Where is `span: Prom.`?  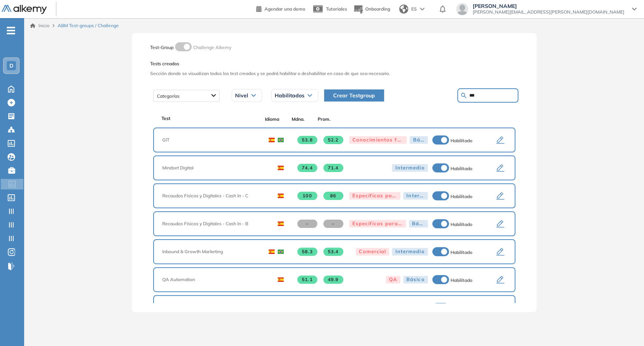 span: Prom. is located at coordinates (324, 119).